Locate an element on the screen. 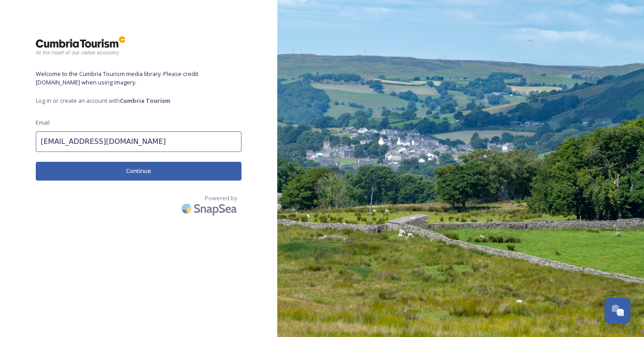 The width and height of the screenshot is (644, 337). button: Continue is located at coordinates (139, 171).